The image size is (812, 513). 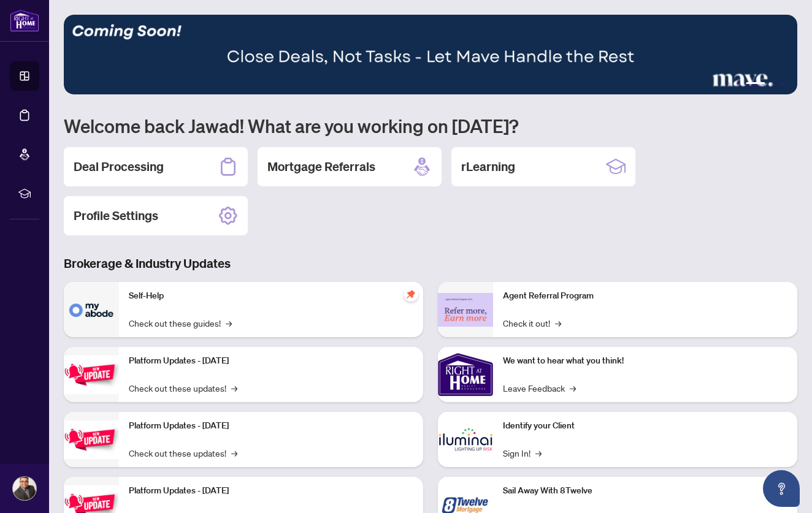 What do you see at coordinates (521, 453) in the screenshot?
I see `a: Sign In!→` at bounding box center [521, 453].